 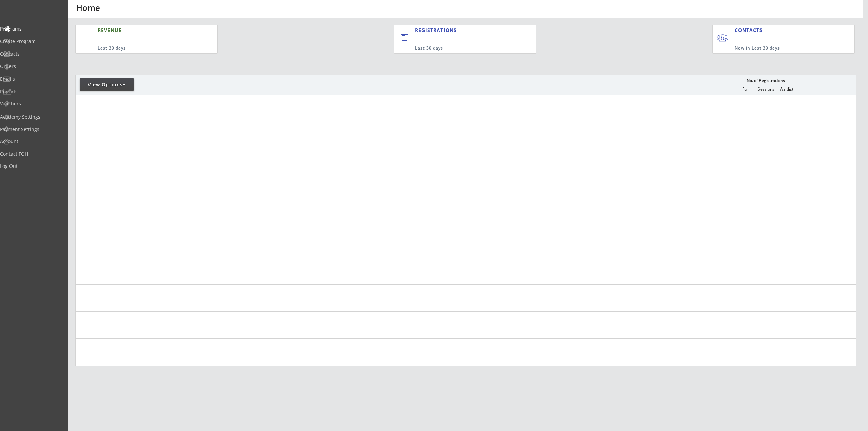 What do you see at coordinates (460, 30) in the screenshot?
I see `div: REGISTRATIONS` at bounding box center [460, 30].